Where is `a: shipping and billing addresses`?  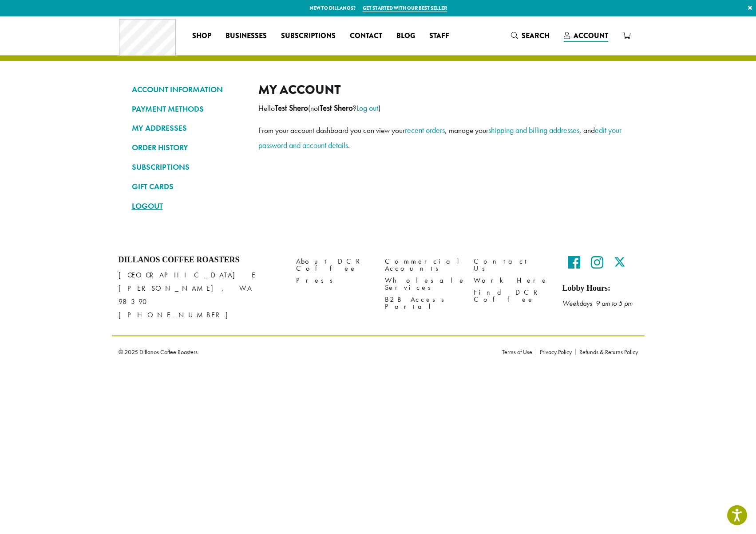 a: shipping and billing addresses is located at coordinates (534, 130).